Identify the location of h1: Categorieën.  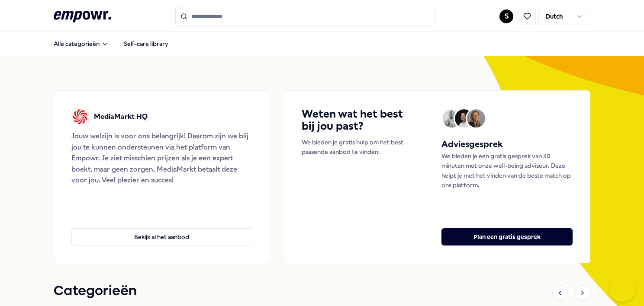
(95, 291).